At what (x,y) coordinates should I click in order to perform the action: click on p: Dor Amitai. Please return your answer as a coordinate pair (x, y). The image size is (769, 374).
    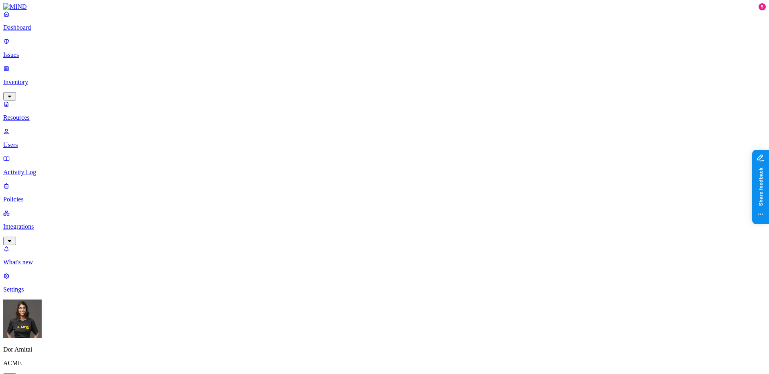
    Looking at the image, I should click on (385, 350).